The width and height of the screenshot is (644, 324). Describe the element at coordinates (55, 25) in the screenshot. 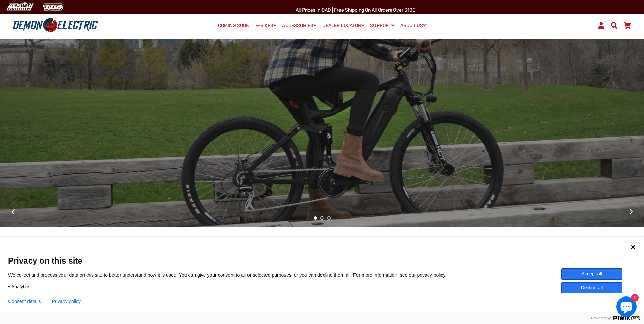

I see `img: Demon Electric logo` at that location.